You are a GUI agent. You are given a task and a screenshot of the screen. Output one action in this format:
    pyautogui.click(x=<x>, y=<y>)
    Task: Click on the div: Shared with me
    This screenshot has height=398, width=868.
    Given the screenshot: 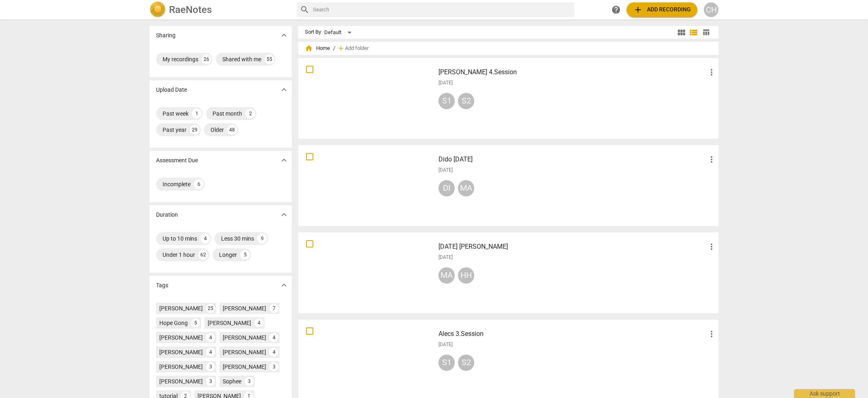 What is the action you would take?
    pyautogui.click(x=242, y=59)
    